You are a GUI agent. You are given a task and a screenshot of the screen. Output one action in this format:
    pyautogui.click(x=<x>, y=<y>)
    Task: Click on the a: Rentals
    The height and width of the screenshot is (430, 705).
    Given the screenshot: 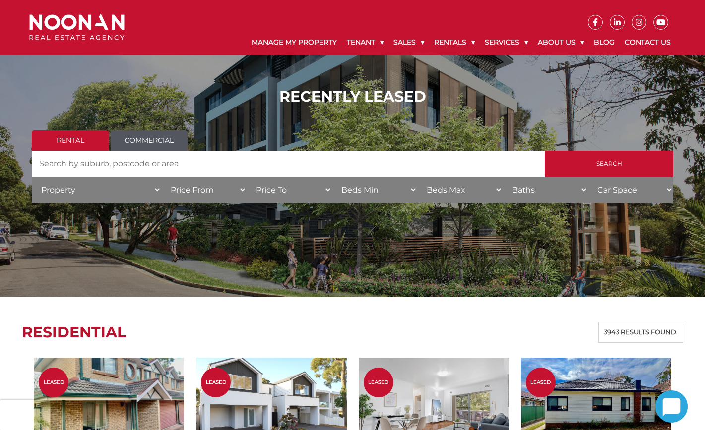 What is the action you would take?
    pyautogui.click(x=454, y=42)
    